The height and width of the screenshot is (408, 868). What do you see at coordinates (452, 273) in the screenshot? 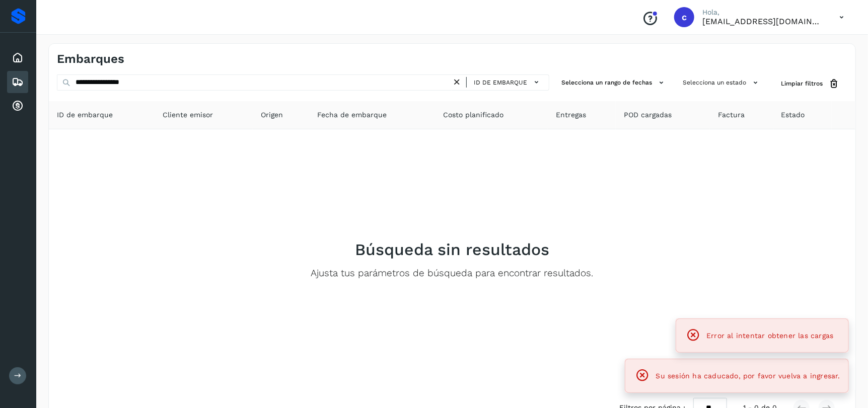
I see `p: Ajusta tus parámetros de búsqueda para encontrar resultados.` at bounding box center [452, 273].